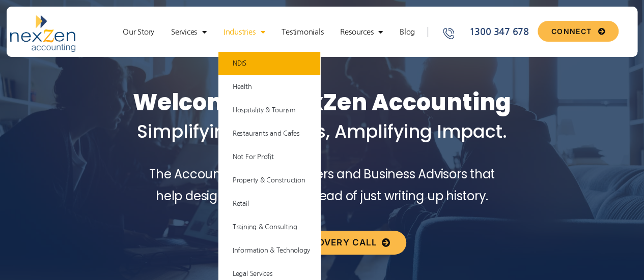  I want to click on span: CONNECT, so click(571, 32).